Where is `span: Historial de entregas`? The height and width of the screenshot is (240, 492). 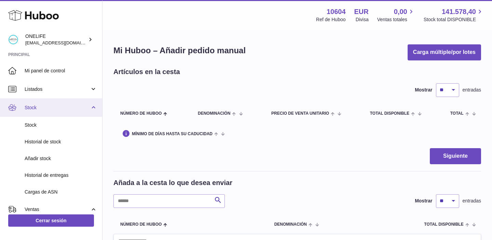 span: Historial de entregas is located at coordinates (61, 175).